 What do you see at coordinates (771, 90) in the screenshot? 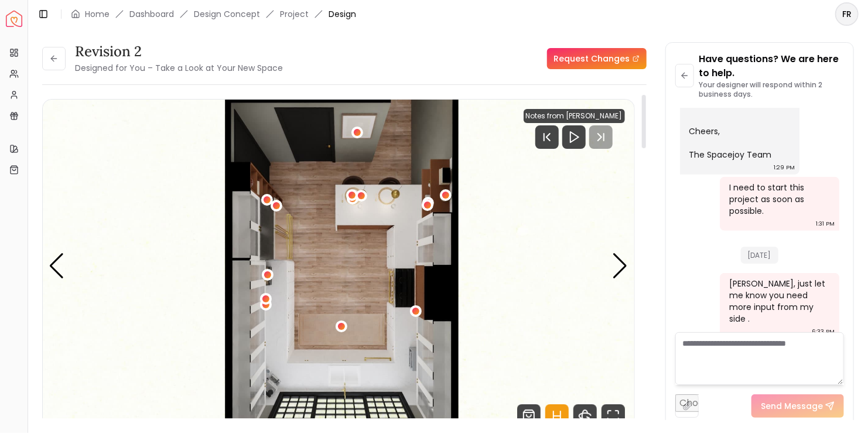
I see `p: Your designer will respond within 2 business days.` at bounding box center [771, 90].